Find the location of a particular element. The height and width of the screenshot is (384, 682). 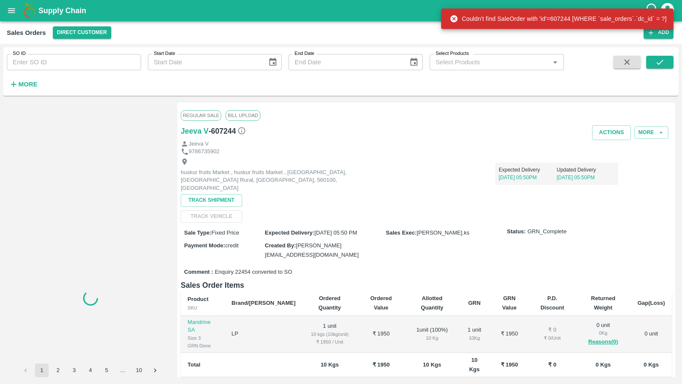

div: account of current user is located at coordinates (667, 11).